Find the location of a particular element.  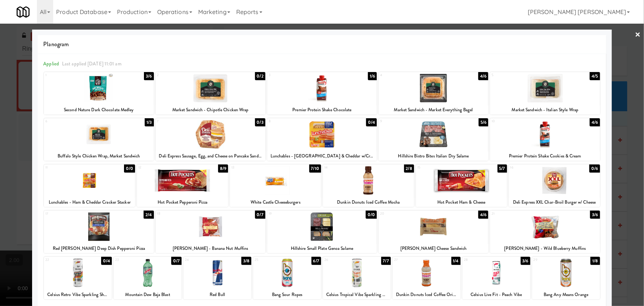

div: 2 is located at coordinates (184, 75).